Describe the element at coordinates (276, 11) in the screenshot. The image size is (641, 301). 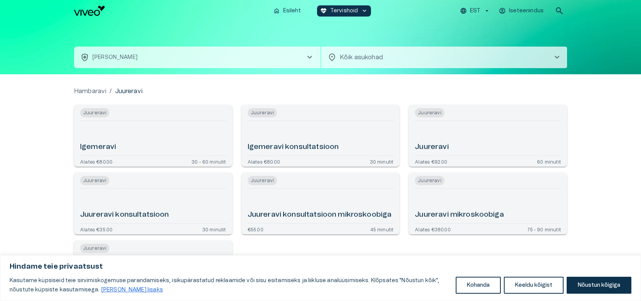
I see `span: home` at that location.